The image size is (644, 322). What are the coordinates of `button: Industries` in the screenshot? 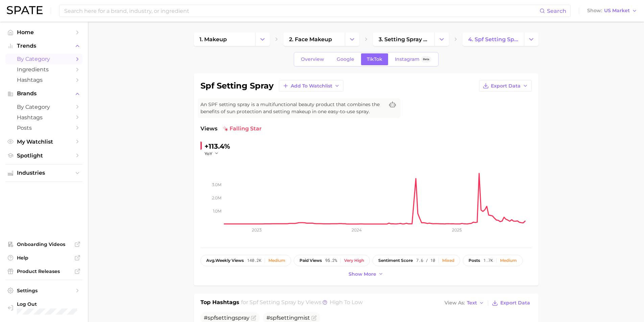 It's located at (44, 173).